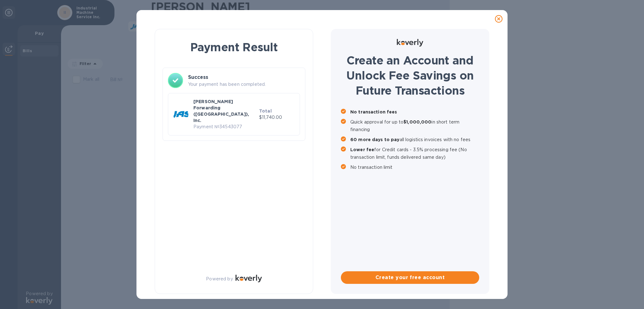 This screenshot has width=644, height=309. What do you see at coordinates (410, 75) in the screenshot?
I see `h1: Create an Account and Unlock Fee Savings on Future Transactions` at bounding box center [410, 75].